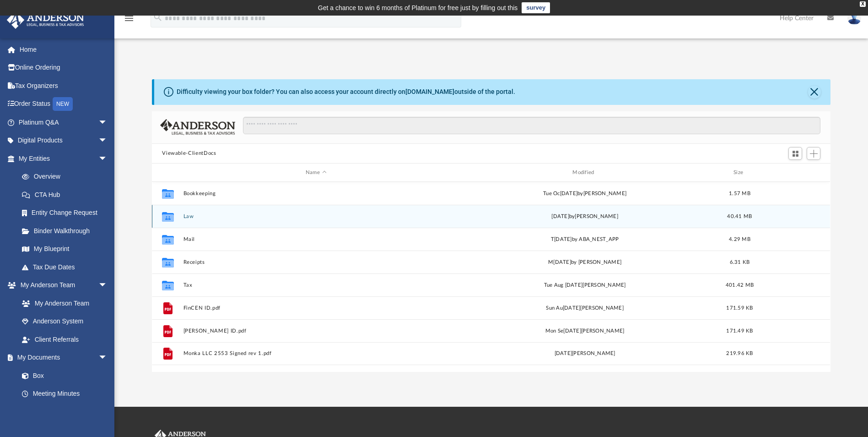  I want to click on span: 171.49 KB, so click(740, 331).